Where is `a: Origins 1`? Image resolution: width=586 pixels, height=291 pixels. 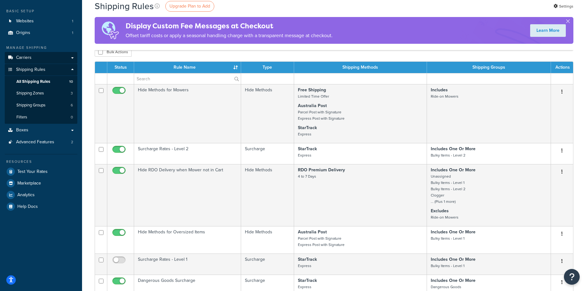
a: Origins 1 is located at coordinates (41, 33).